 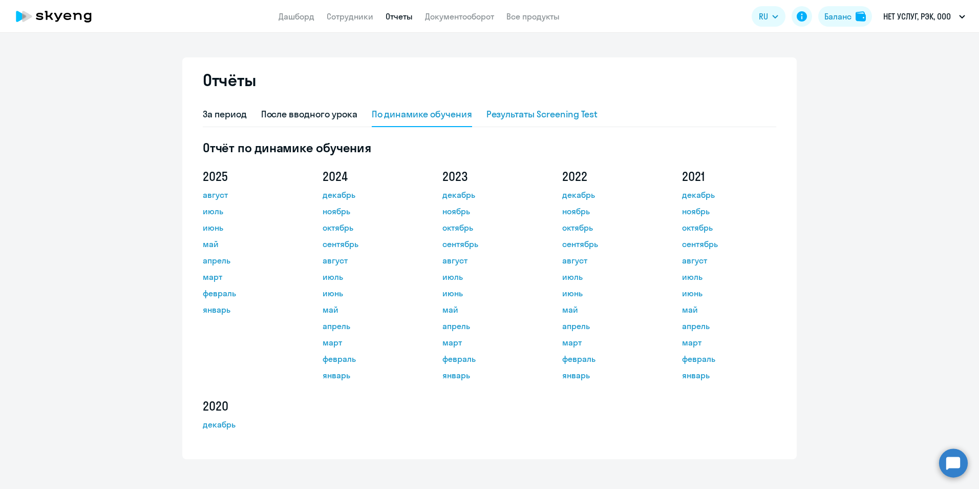 What do you see at coordinates (728, 176) in the screenshot?
I see `h5: 2021` at bounding box center [728, 176].